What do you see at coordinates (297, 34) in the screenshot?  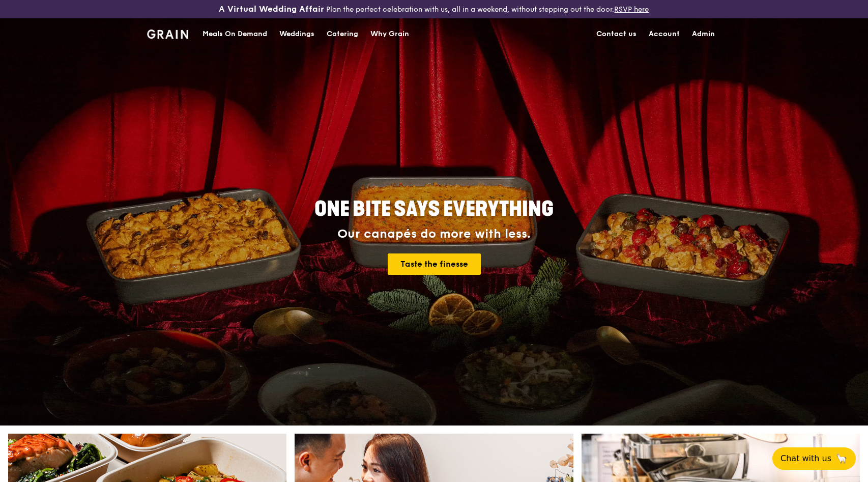 I see `a: Weddings` at bounding box center [297, 34].